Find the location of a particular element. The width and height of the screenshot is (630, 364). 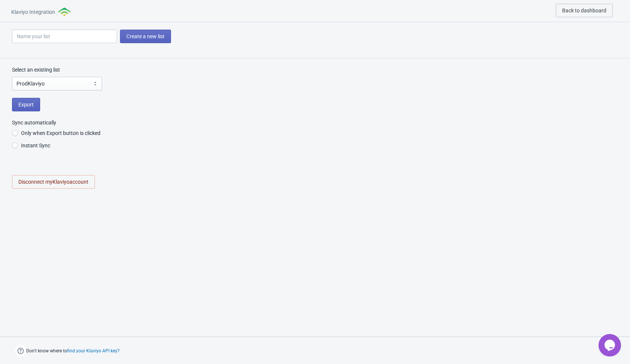

button: Back to dashboard is located at coordinates (584, 10).